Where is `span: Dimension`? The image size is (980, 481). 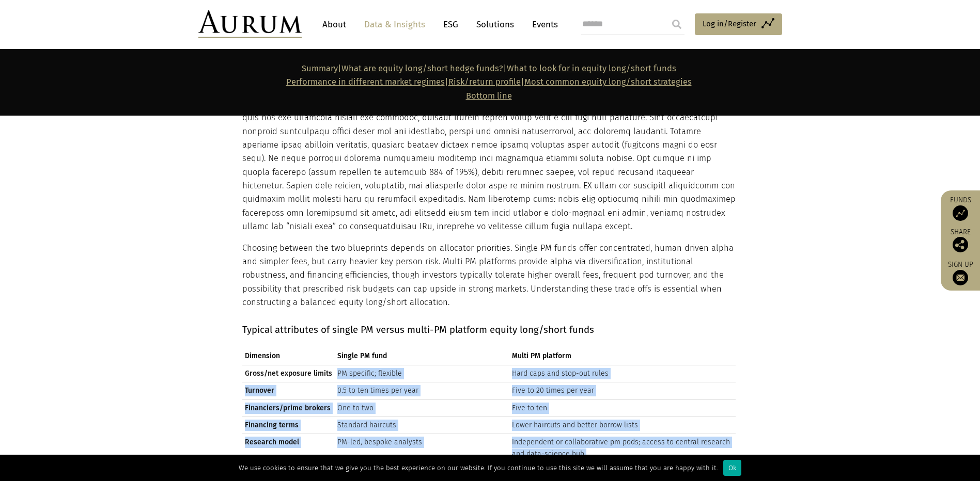 span: Dimension is located at coordinates (288, 357).